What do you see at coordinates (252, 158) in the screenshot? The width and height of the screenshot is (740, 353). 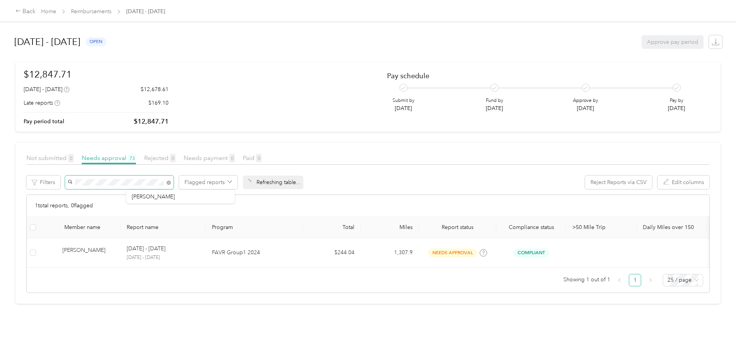 I see `span: Paid` at bounding box center [252, 158].